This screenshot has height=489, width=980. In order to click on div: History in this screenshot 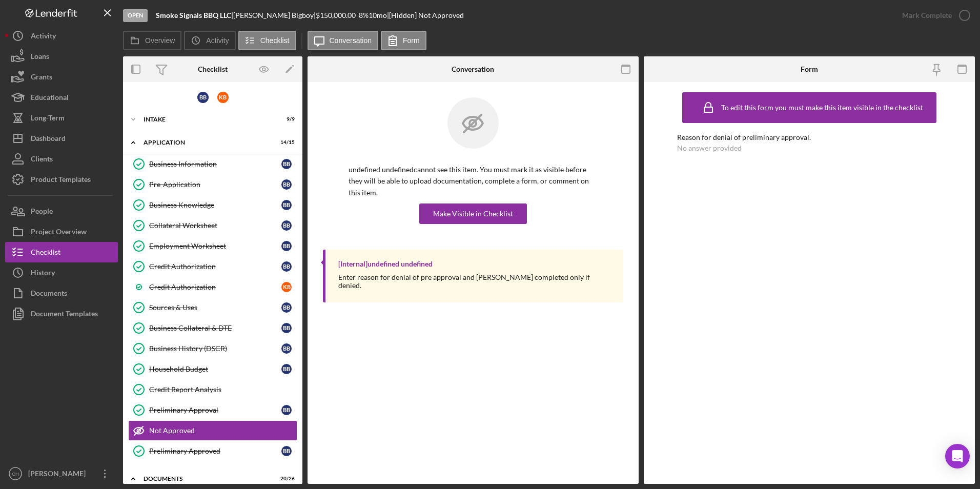, I will do `click(43, 274)`.